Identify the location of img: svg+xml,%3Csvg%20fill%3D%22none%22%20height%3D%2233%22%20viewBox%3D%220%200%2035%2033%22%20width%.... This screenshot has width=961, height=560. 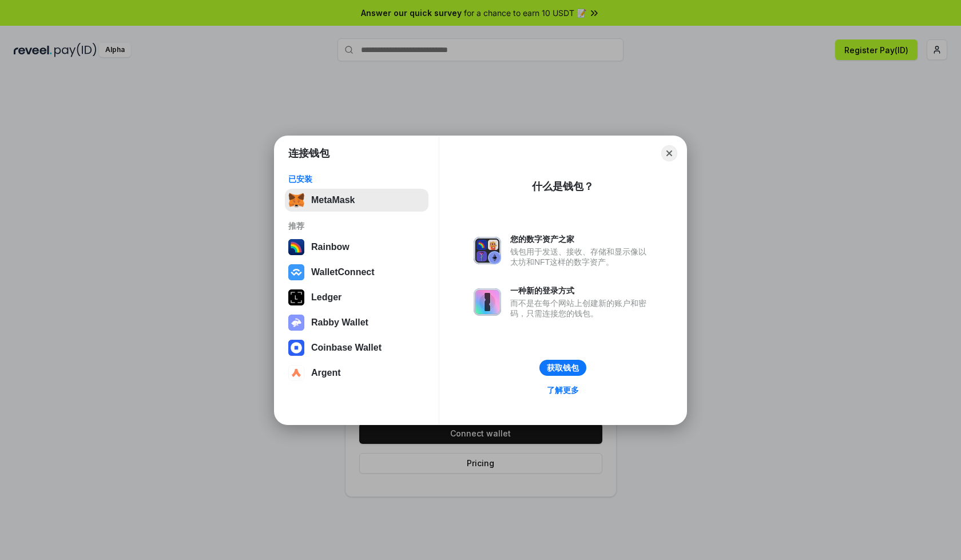
(296, 200).